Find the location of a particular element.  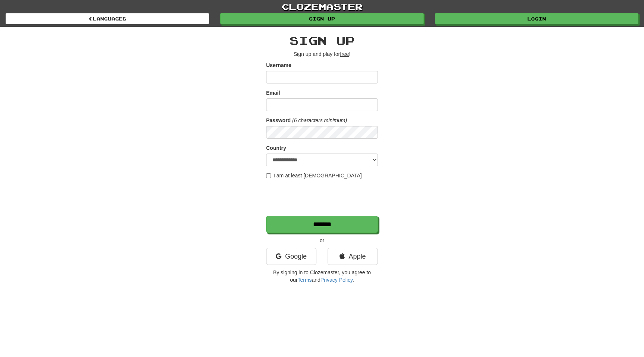

label: Email is located at coordinates (273, 92).